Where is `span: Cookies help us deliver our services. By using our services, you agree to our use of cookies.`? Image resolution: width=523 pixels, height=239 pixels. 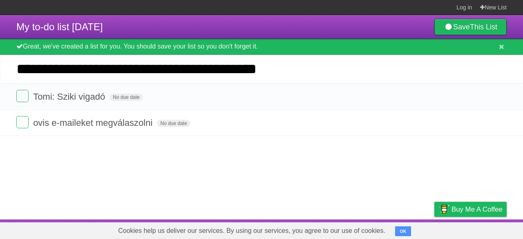 span: Cookies help us deliver our services. By using our services, you agree to our use of cookies. is located at coordinates (252, 231).